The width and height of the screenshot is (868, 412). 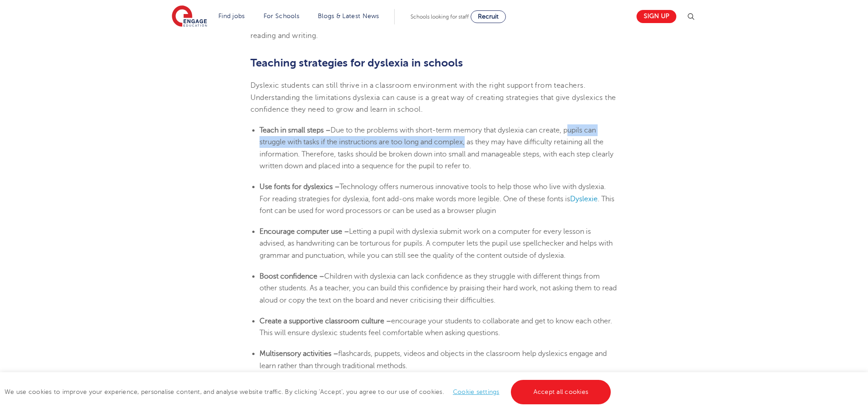 I want to click on span: Dyslexic students can still thrive in a classroom environment with the right support from teacher..., so click(x=433, y=97).